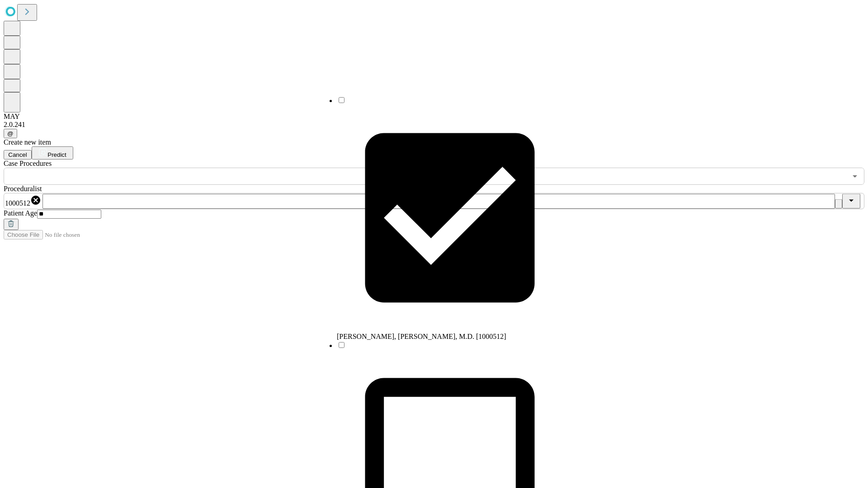 This screenshot has width=868, height=488. Describe the element at coordinates (52, 153) in the screenshot. I see `button: Predict` at that location.